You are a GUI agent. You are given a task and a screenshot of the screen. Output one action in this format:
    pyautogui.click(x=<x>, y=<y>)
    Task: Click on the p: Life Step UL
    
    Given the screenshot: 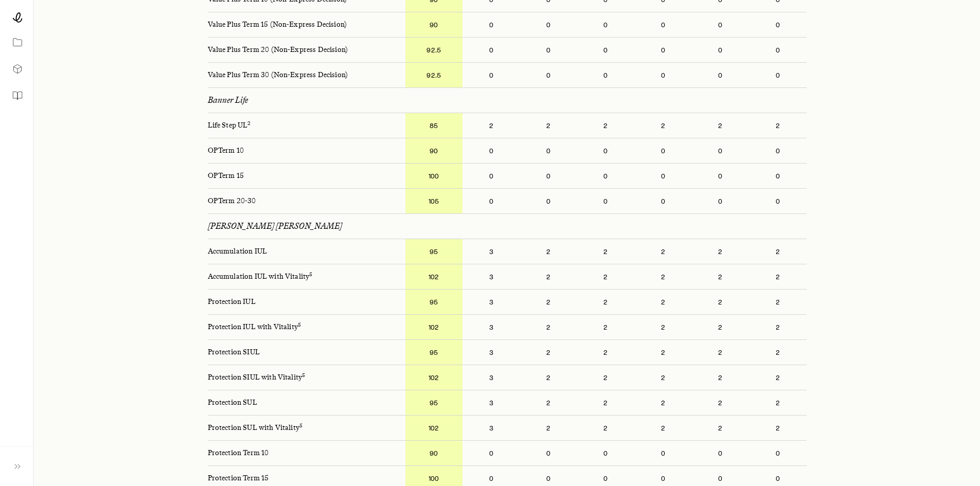 What is the action you would take?
    pyautogui.click(x=303, y=126)
    